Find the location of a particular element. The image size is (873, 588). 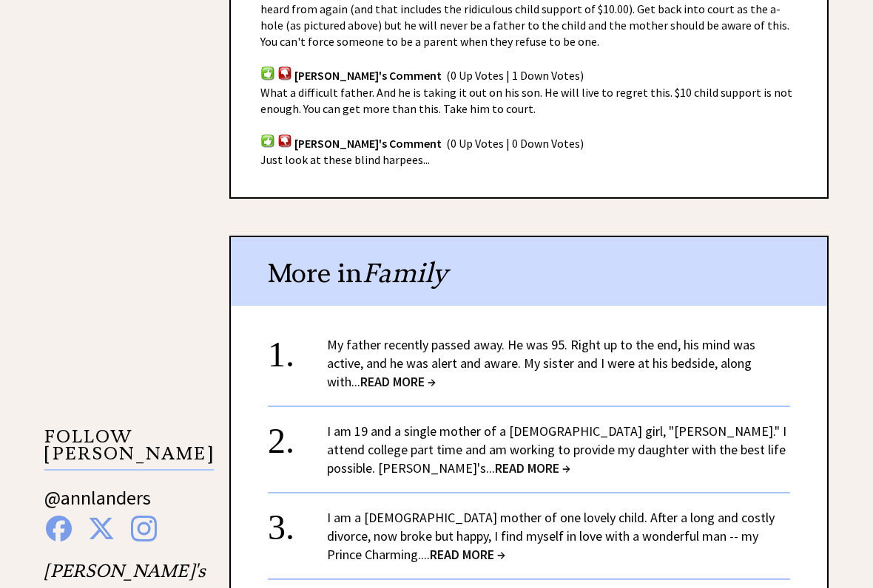

img: x%20blue.png is located at coordinates (101, 528).